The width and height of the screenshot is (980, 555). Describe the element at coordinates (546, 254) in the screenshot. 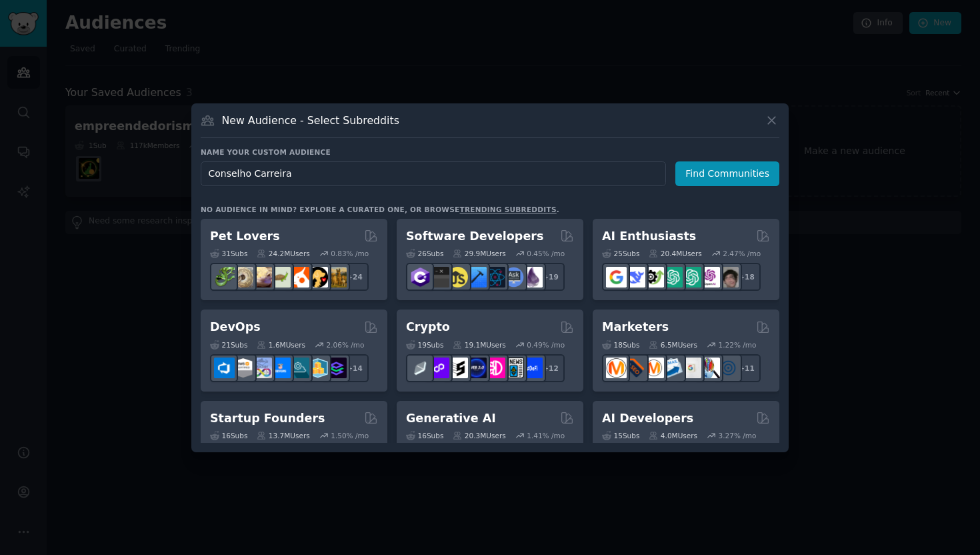

I see `div: 0.45 % /mo` at that location.